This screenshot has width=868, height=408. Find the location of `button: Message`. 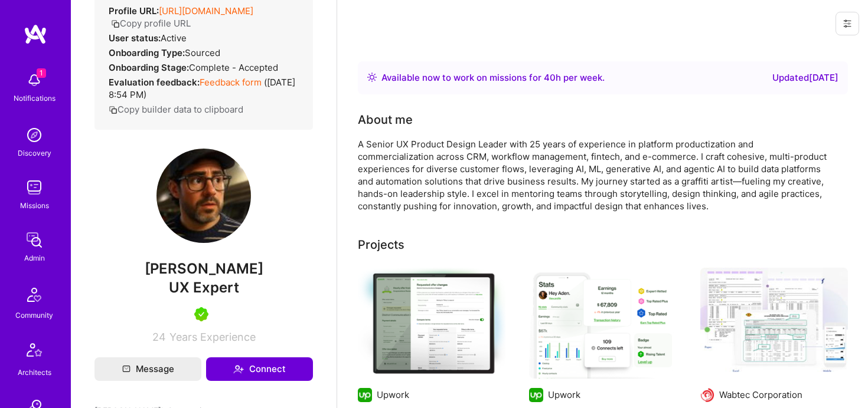

button: Message is located at coordinates (148, 369).